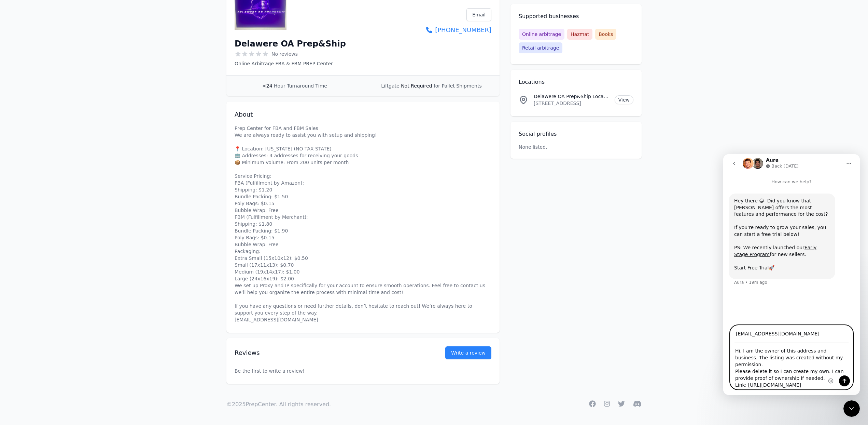 Image resolution: width=868 pixels, height=425 pixels. What do you see at coordinates (300, 86) in the screenshot?
I see `span: Hour Turnaround Time` at bounding box center [300, 86].